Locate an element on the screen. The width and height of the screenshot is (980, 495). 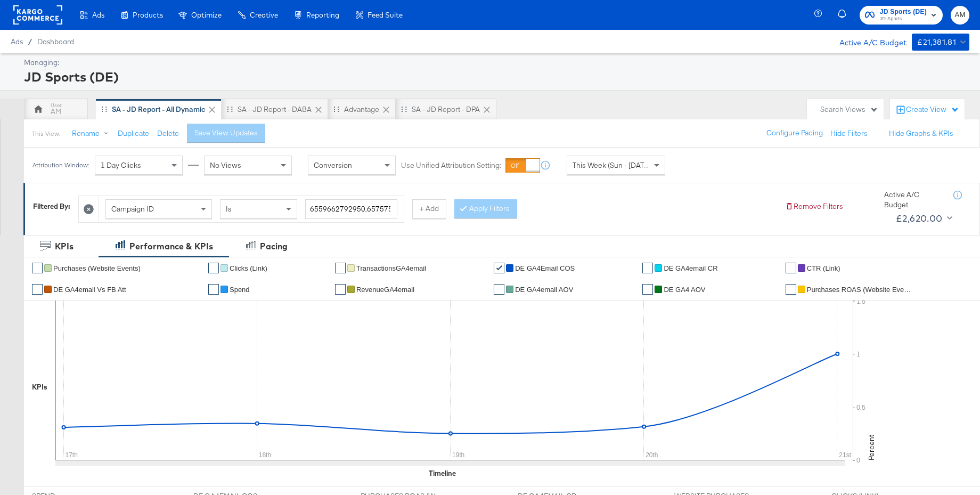
div: This View: is located at coordinates (46, 134).